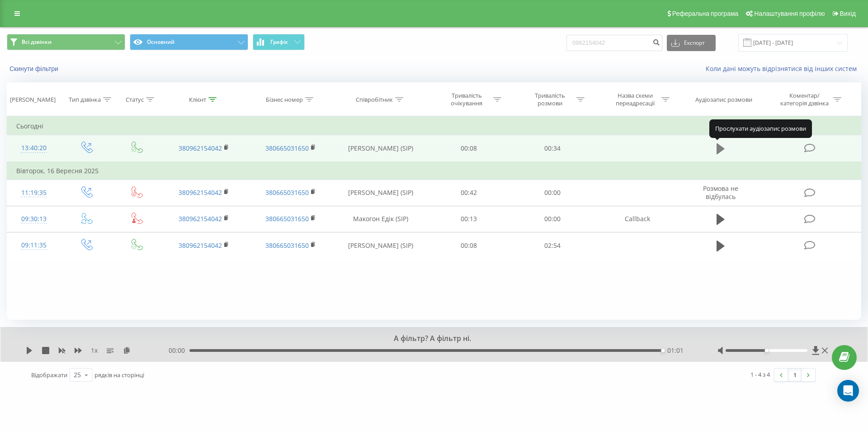  I want to click on button: Скинути фільтри, so click(35, 68).